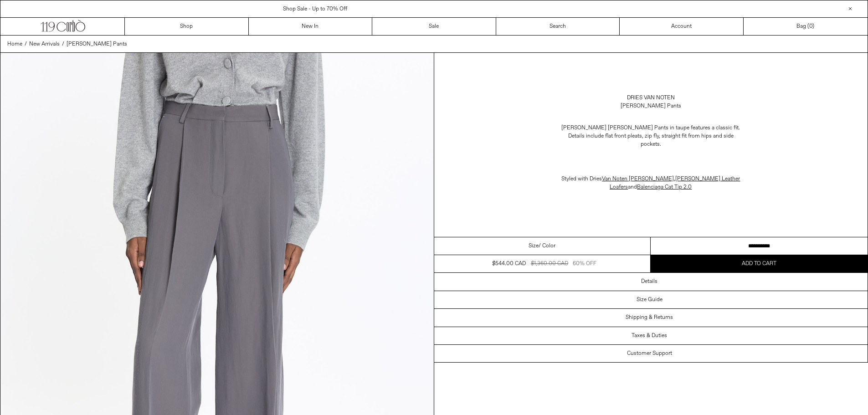 The image size is (868, 415). What do you see at coordinates (15, 44) in the screenshot?
I see `a: Home` at bounding box center [15, 44].